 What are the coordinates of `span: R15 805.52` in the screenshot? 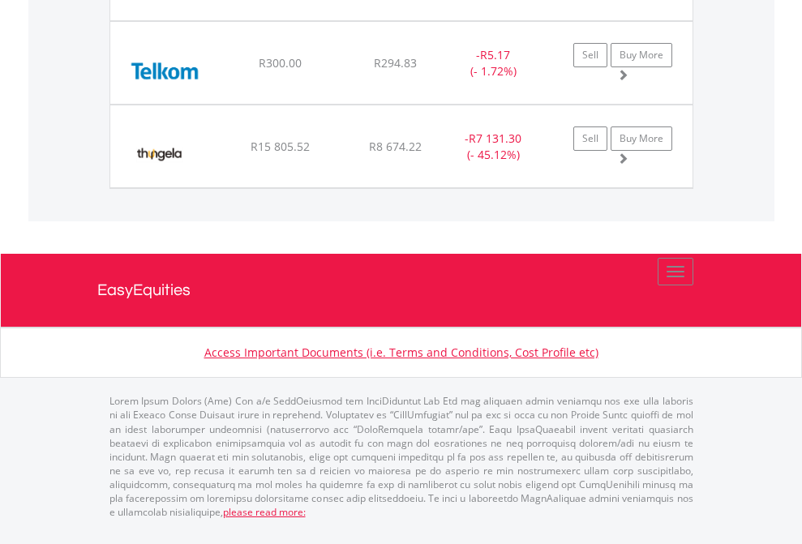 It's located at (280, 146).